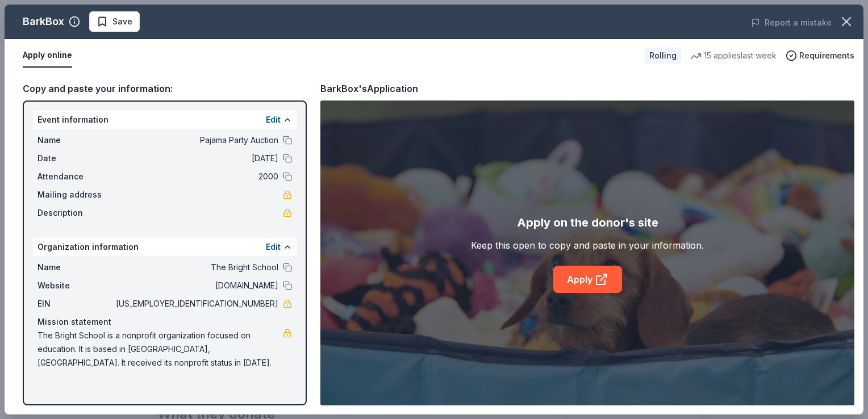 The image size is (868, 419). What do you see at coordinates (160, 349) in the screenshot?
I see `span: The Bright School is a nonprofit organization focused on education. It is based in [GEOGRAPHIC_DA...` at bounding box center [160, 349].